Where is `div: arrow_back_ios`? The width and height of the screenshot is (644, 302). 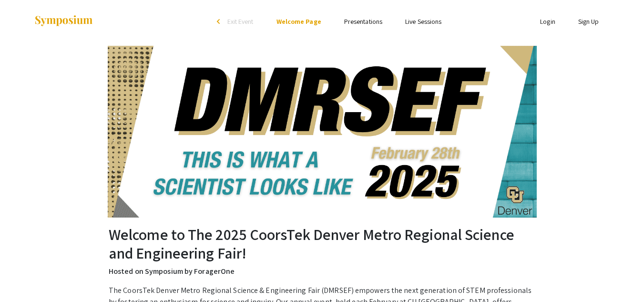
div: arrow_back_ios is located at coordinates (220, 21).